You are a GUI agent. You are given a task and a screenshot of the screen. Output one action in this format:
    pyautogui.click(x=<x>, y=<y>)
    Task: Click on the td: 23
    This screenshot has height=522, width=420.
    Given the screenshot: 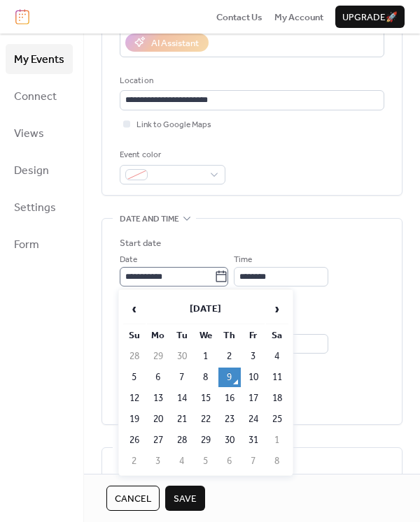 What is the action you would take?
    pyautogui.click(x=230, y=420)
    